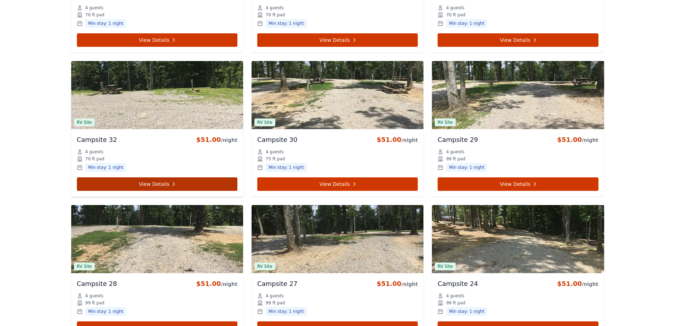 The width and height of the screenshot is (675, 326). Describe the element at coordinates (518, 95) in the screenshot. I see `img: Campsite 29` at that location.